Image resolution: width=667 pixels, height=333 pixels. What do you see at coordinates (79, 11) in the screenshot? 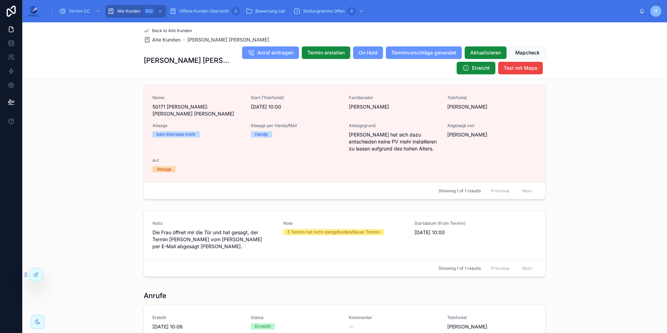
I see `span: Termin CC` at bounding box center [79, 11].